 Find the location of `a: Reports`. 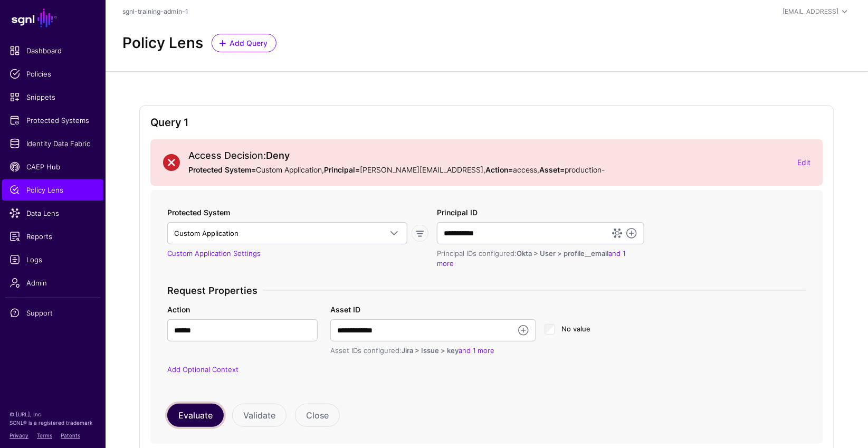

a: Reports is located at coordinates (53, 236).